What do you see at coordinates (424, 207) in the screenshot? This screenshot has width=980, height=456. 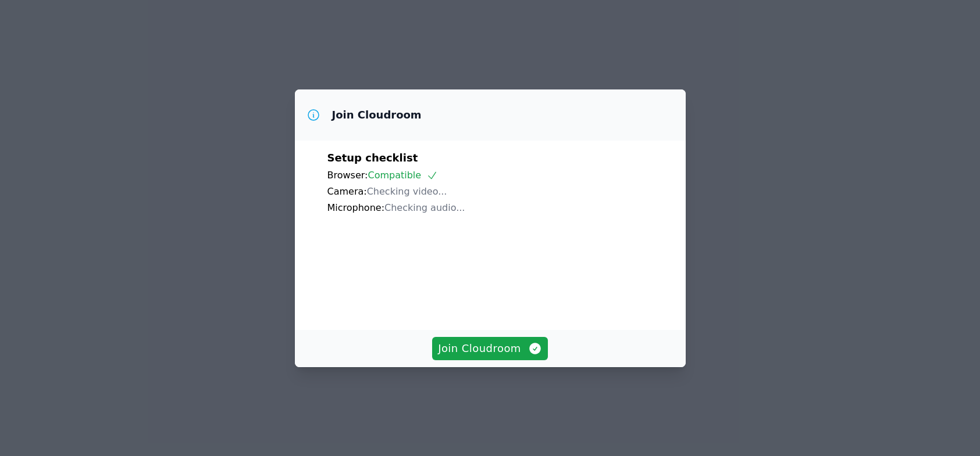 I see `span: Checking audio...` at bounding box center [424, 207].